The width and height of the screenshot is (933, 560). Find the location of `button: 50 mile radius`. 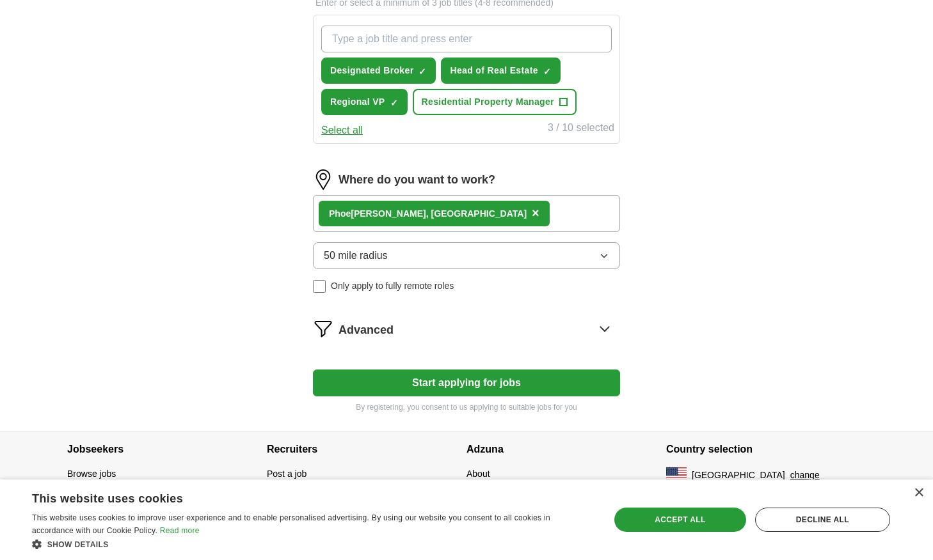

button: 50 mile radius is located at coordinates (466, 256).